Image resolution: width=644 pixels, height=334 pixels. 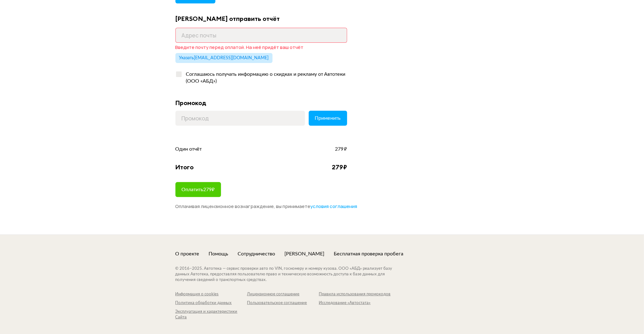 What do you see at coordinates (257, 254) in the screenshot?
I see `div: Сотрудничество` at bounding box center [257, 254].